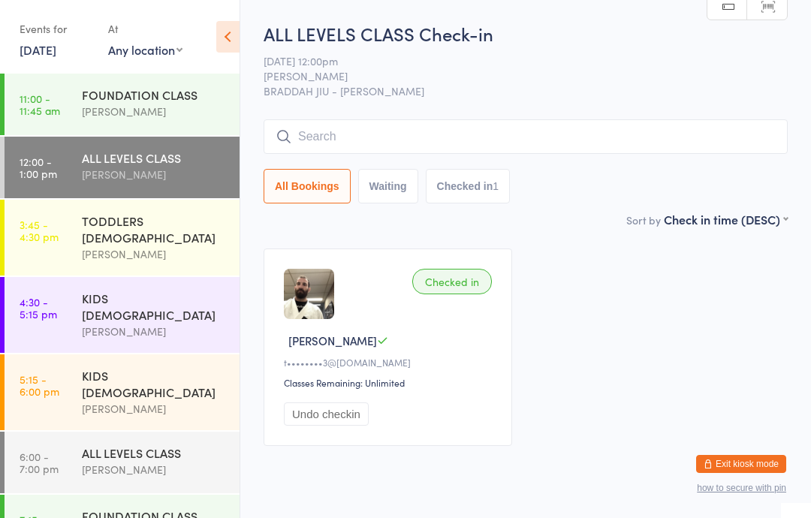  What do you see at coordinates (56, 29) in the screenshot?
I see `div: Events for` at bounding box center [56, 29].